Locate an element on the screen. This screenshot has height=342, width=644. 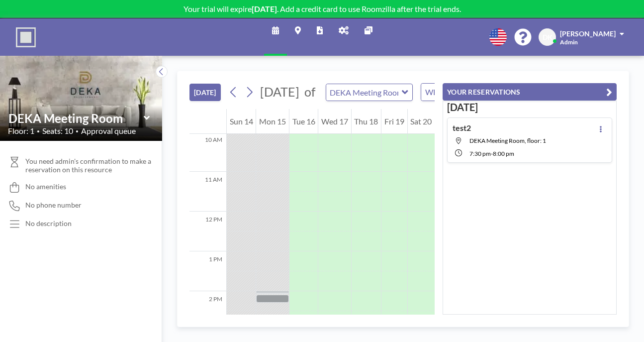
span: of is located at coordinates (310, 91).